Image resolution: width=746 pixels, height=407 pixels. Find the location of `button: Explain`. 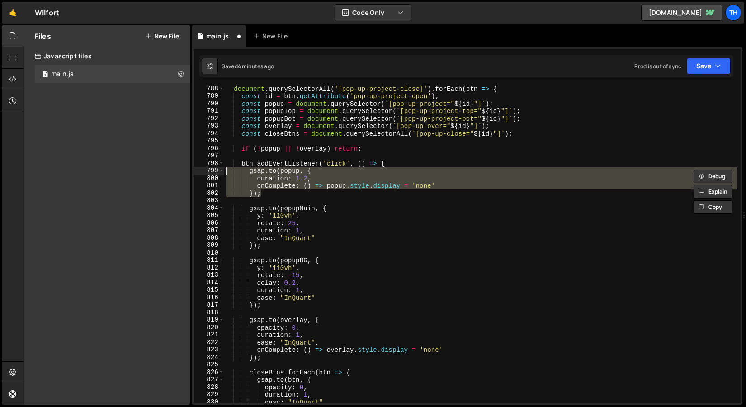

button: Explain is located at coordinates (713, 192).